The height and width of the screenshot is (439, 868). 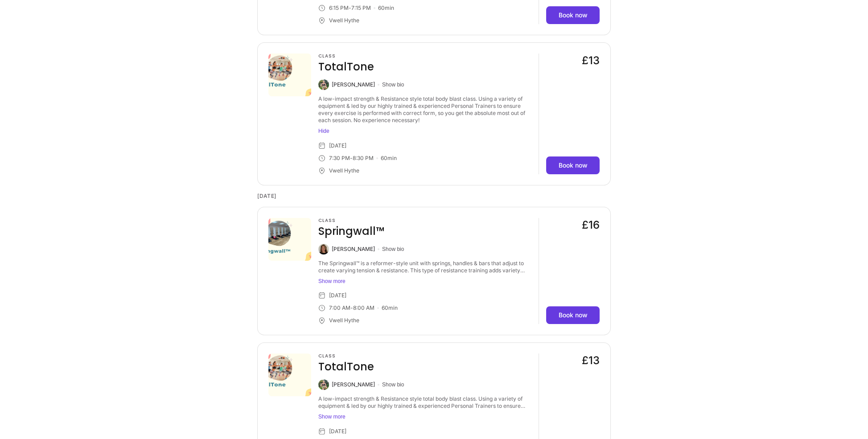 What do you see at coordinates (591, 225) in the screenshot?
I see `div: £16` at bounding box center [591, 225].